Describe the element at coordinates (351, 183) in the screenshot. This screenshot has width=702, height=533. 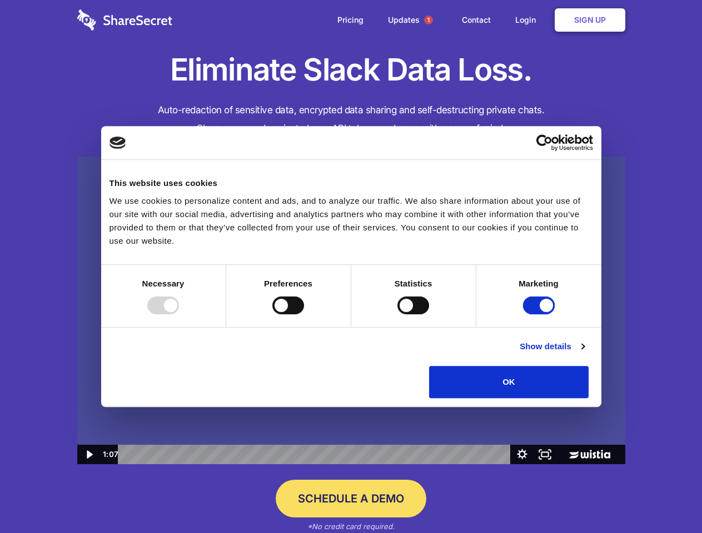
I see `div: This website uses cookies` at that location.